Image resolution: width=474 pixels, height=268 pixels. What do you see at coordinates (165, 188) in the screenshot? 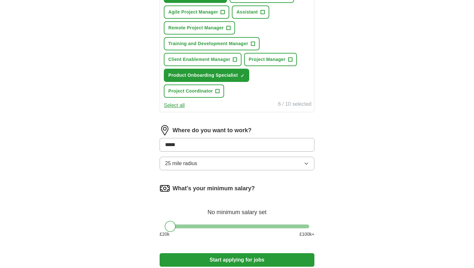
I see `img: salary.png` at bounding box center [165, 188].